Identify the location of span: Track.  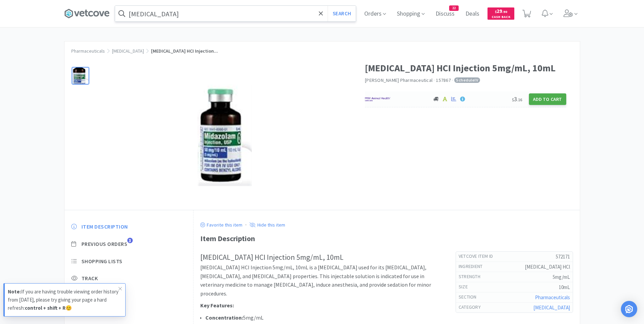
(90, 278).